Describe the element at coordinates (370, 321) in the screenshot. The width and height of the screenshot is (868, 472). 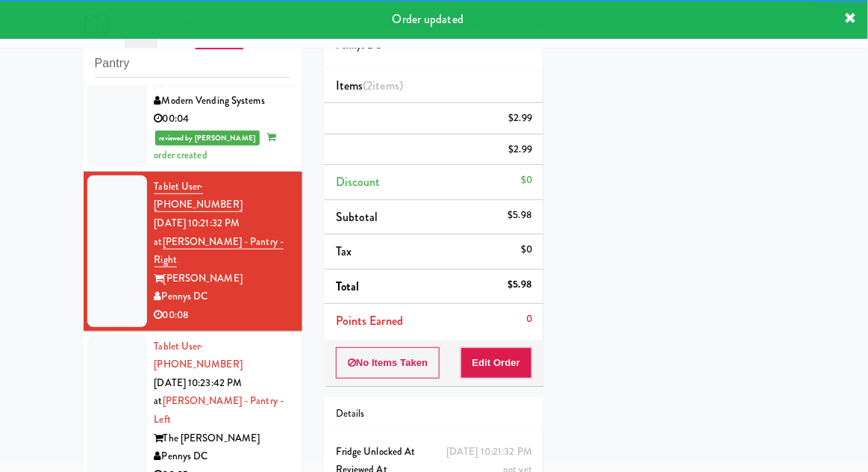
I see `span: Points Earned` at that location.